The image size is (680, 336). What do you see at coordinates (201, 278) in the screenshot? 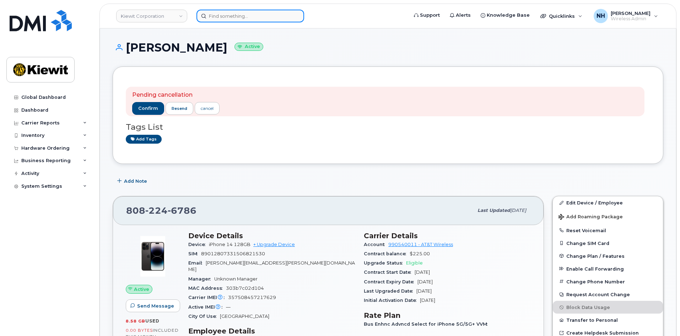
I see `span: Manager` at bounding box center [201, 278].